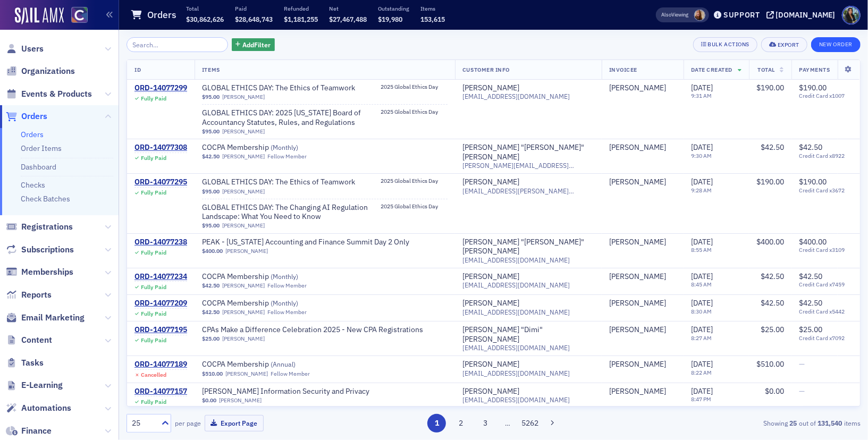 The image size is (868, 440). I want to click on div: Support, so click(741, 15).